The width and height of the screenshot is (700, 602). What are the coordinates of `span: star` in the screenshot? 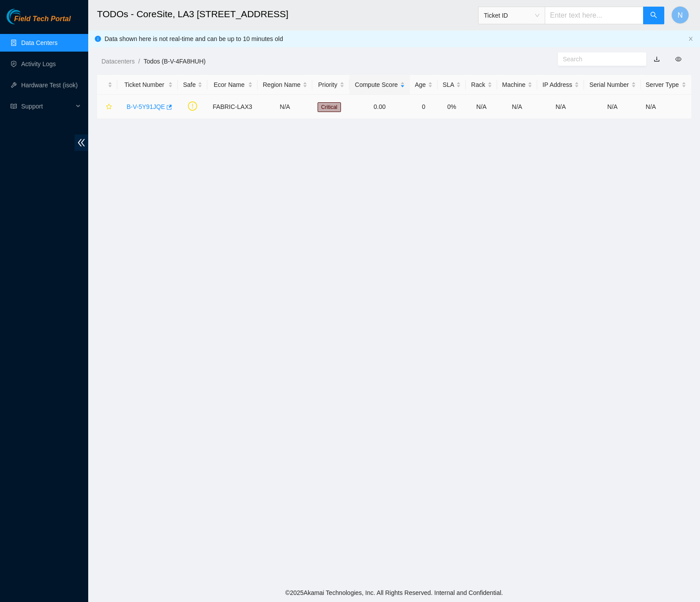 It's located at (109, 107).